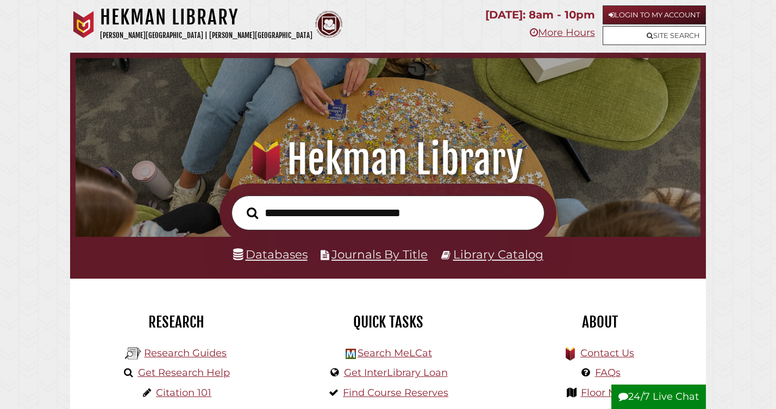  I want to click on a: Research Guides, so click(185, 353).